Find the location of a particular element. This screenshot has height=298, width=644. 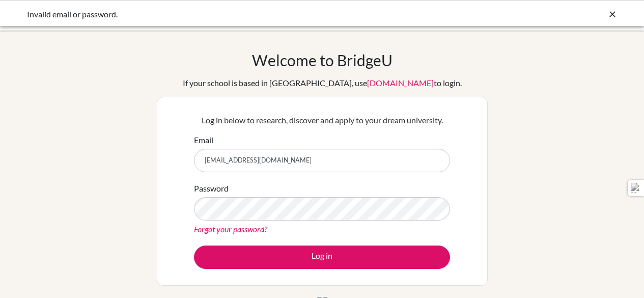

div: Invalid email or password. is located at coordinates (246, 14).